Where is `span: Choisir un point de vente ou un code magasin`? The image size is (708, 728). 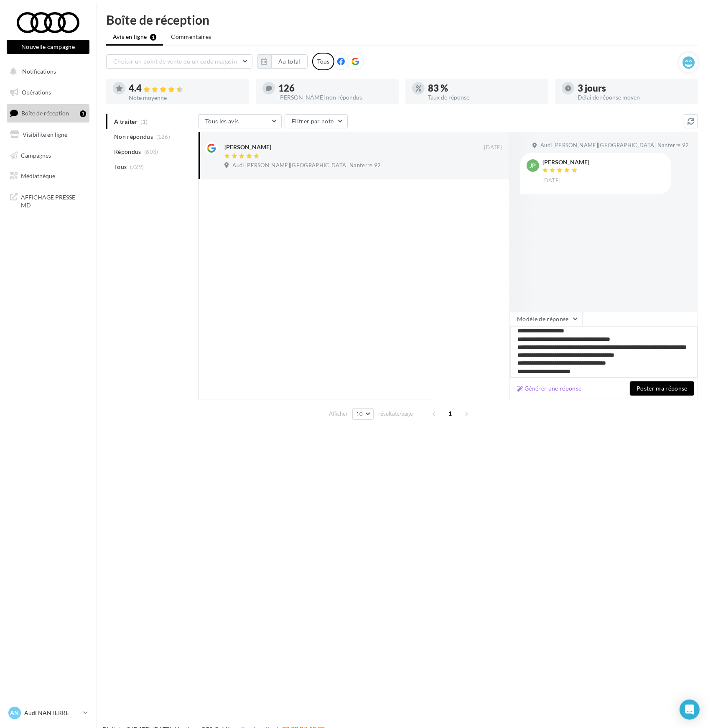 span: Choisir un point de vente ou un code magasin is located at coordinates (176, 61).